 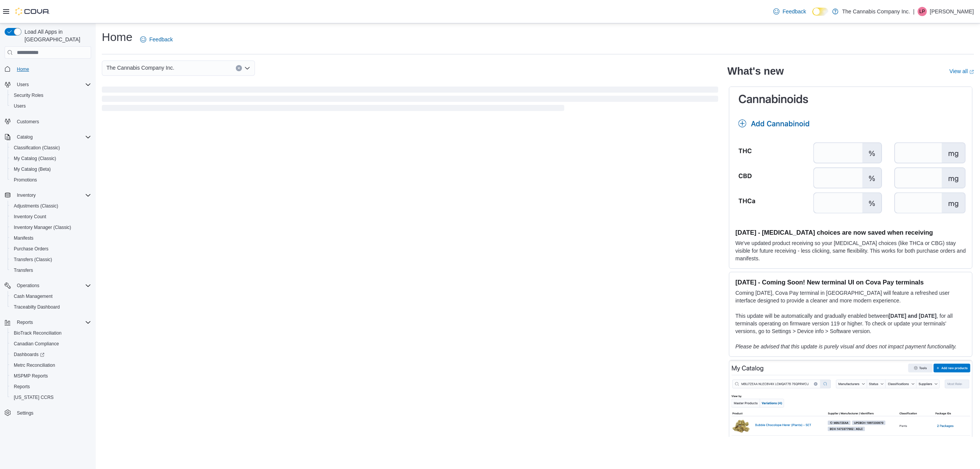 What do you see at coordinates (33, 260) in the screenshot?
I see `a: Transfers (Classic)` at bounding box center [33, 260].